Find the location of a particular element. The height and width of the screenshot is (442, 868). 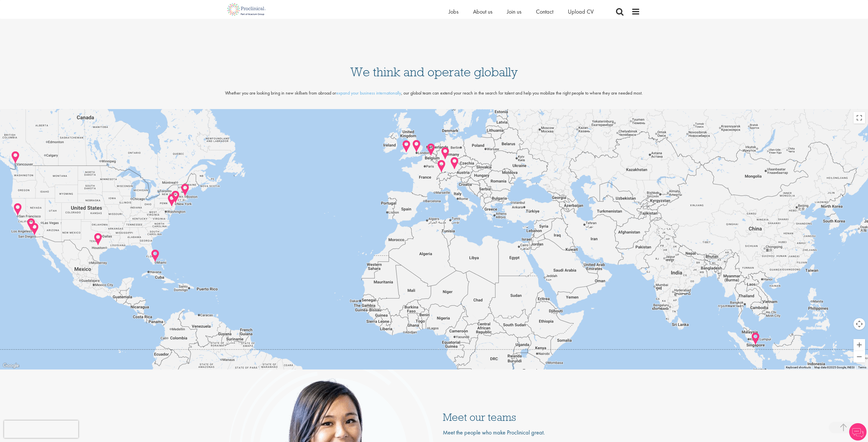

button: Map camera controls is located at coordinates (860, 324).